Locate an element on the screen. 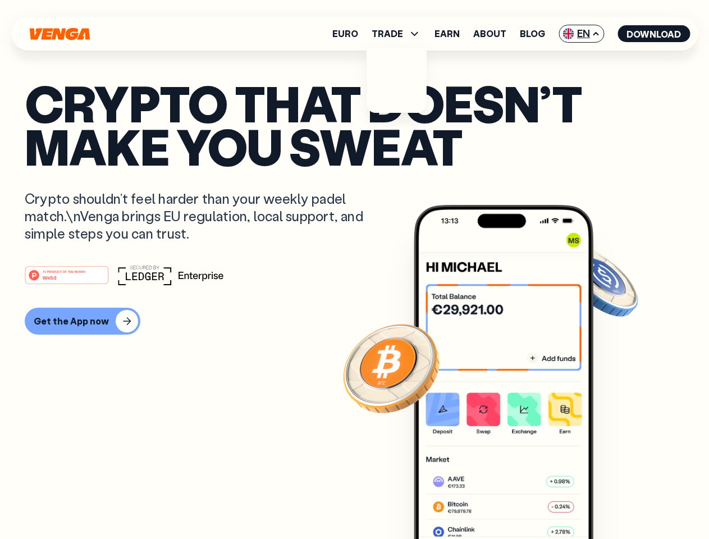  img: USDC coin is located at coordinates (600, 282).